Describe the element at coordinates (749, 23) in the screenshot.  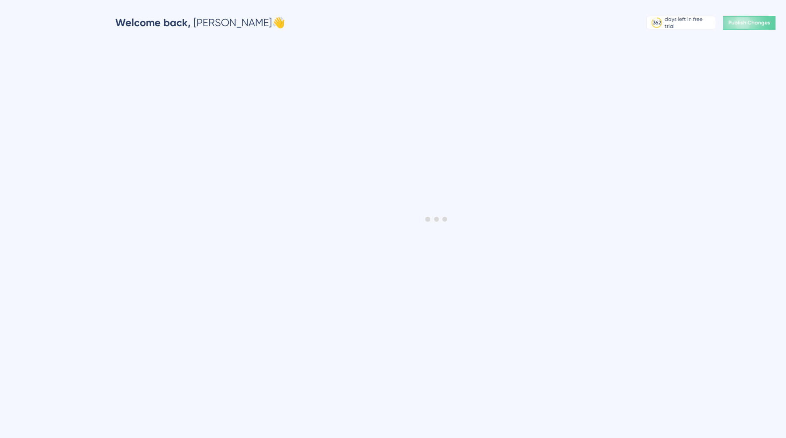
I see `span: Publish Changes` at that location.